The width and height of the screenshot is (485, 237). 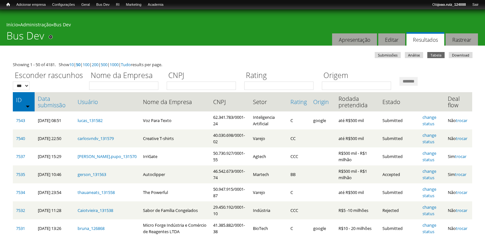 I want to click on a: Editar, so click(x=392, y=39).